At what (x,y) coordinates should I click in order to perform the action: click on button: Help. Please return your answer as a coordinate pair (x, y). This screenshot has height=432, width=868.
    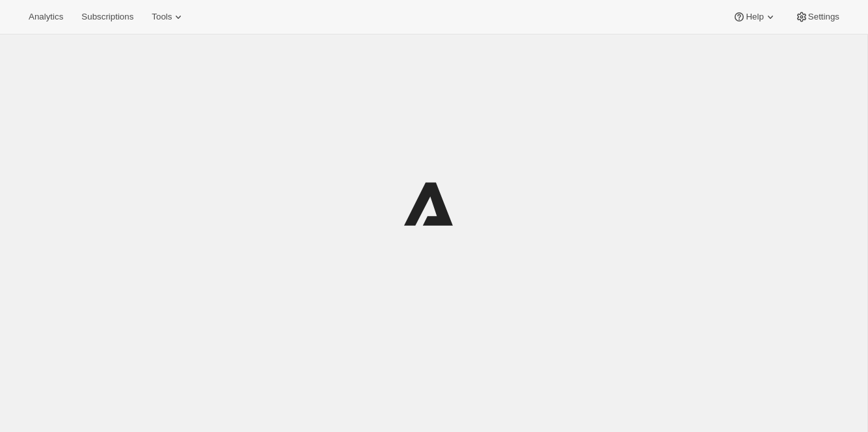
    Looking at the image, I should click on (754, 17).